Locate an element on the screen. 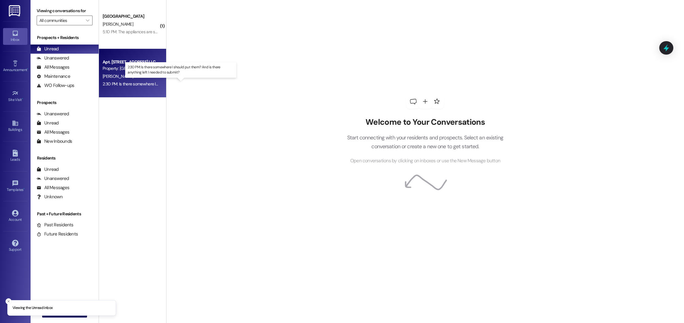  span: Open conversations by clicking on inboxes or use the New Message button is located at coordinates (425, 161).